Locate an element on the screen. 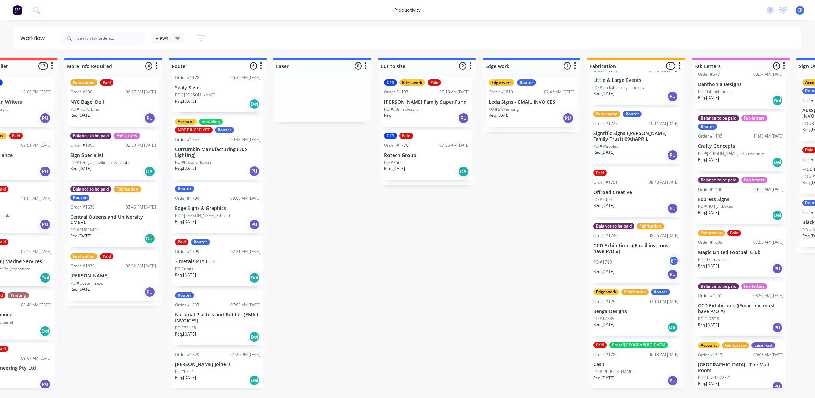 The width and height of the screenshot is (815, 398). p: NYC Bagel Deli is located at coordinates (113, 102).